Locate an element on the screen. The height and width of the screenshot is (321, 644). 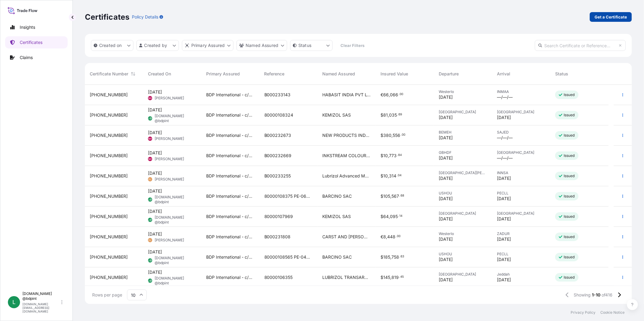
input: Search Certificate or Reference... is located at coordinates (580, 45).